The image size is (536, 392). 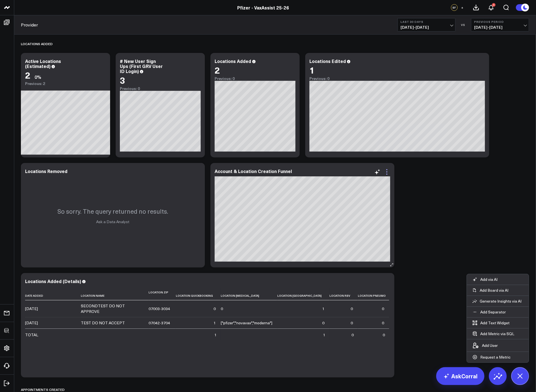 I want to click on div: 07042-3704, so click(x=159, y=323).